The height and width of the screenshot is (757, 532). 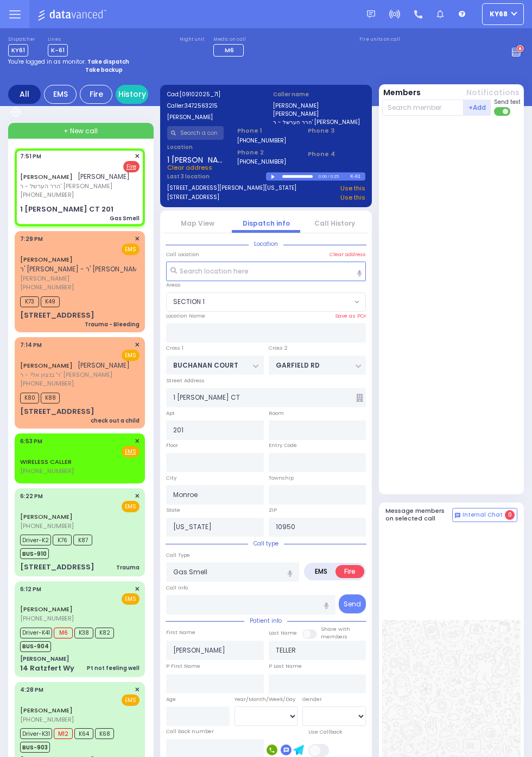 I want to click on label: Township, so click(x=281, y=478).